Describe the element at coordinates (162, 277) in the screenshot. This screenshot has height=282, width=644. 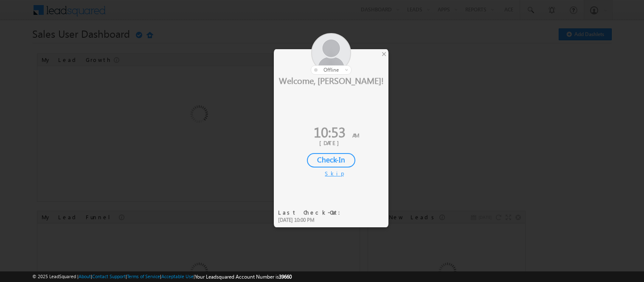
I see `span: © 2025 LeadSquared | | | | |` at that location.